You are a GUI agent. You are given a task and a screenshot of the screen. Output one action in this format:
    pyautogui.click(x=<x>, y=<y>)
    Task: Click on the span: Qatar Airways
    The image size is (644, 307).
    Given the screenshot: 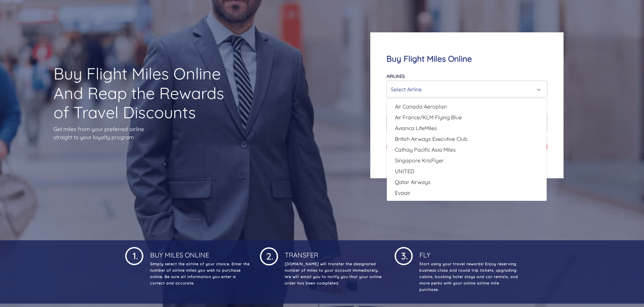 What is the action you would take?
    pyautogui.click(x=413, y=182)
    